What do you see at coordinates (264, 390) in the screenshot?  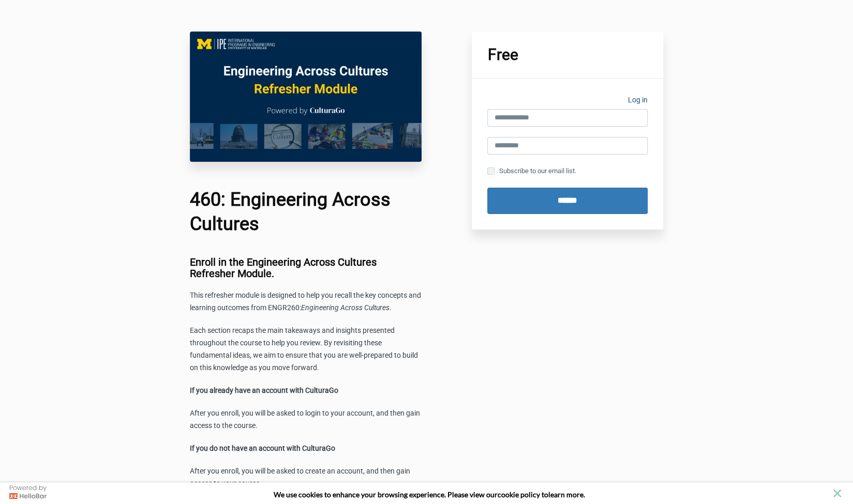 I see `strong: If you already have an account with CulturaGo` at bounding box center [264, 390].